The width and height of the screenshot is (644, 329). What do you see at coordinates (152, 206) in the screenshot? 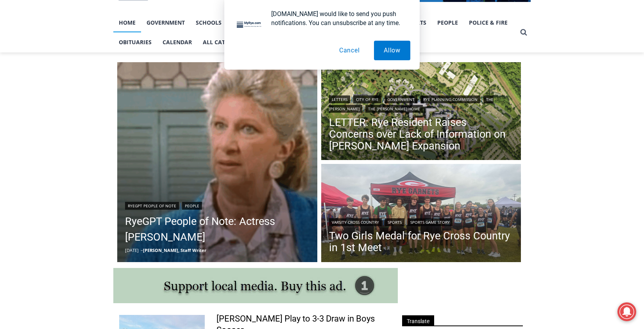
I see `a: RyeGPT People of Note` at bounding box center [152, 206].